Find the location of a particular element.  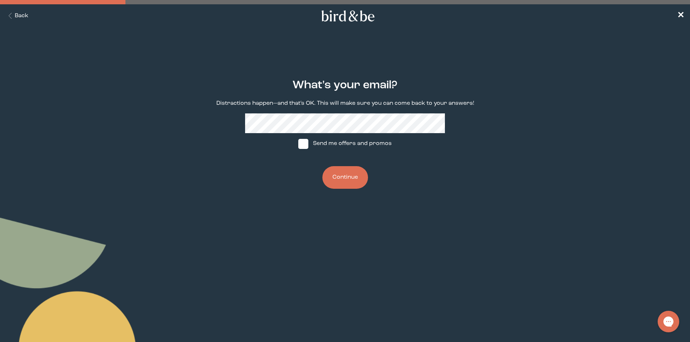

button: Back Button is located at coordinates (17, 16).